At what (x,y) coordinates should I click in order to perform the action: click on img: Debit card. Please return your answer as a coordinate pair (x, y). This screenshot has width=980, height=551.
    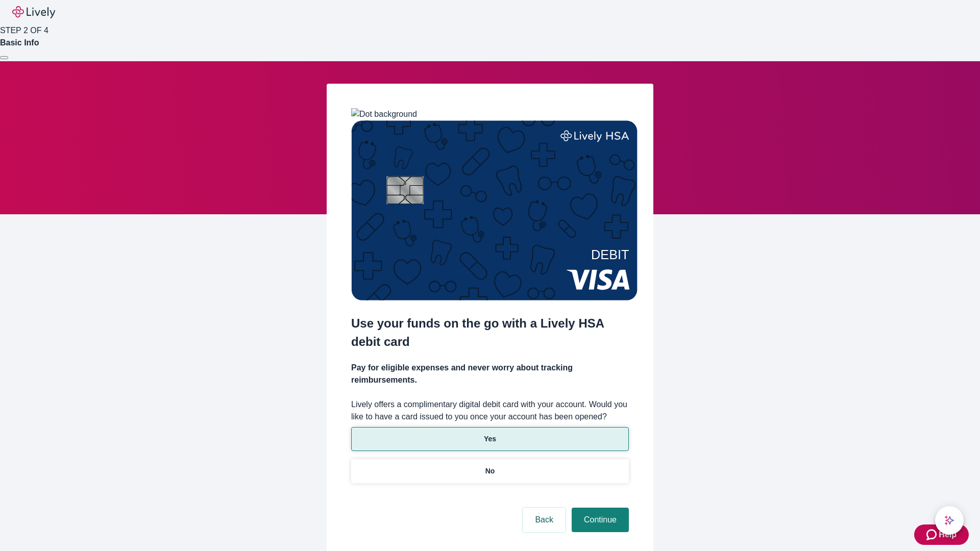
    Looking at the image, I should click on (494, 210).